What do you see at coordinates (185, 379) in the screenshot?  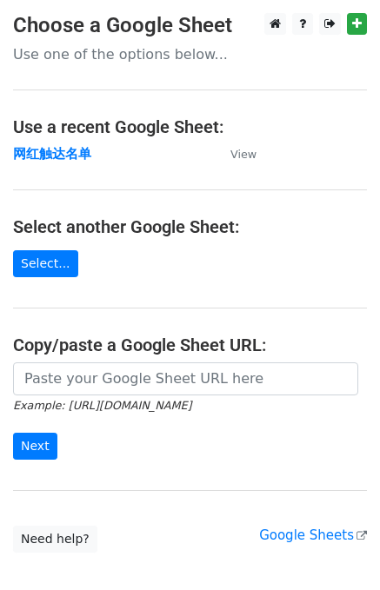 I see `input: Paste your Google Sheet URL here` at bounding box center [185, 379].